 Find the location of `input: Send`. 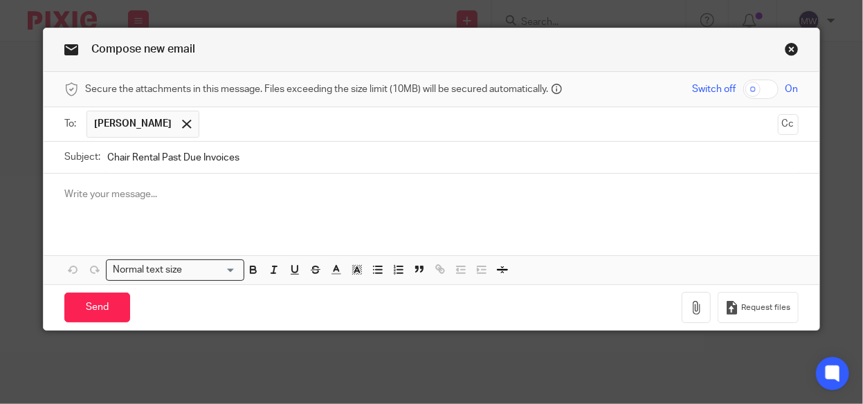

input: Send is located at coordinates (97, 307).